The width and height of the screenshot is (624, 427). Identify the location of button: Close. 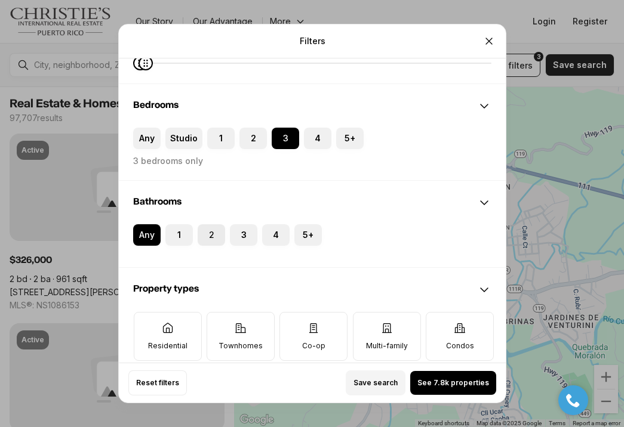
(489, 41).